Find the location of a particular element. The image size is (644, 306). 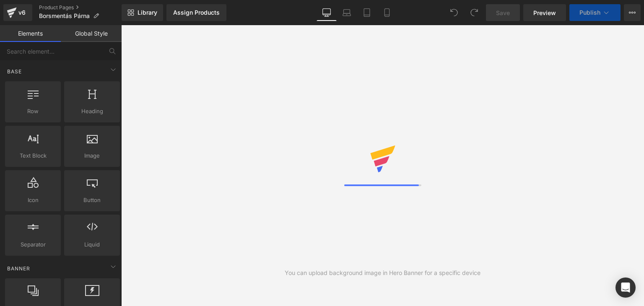

button: Publish is located at coordinates (595, 13).